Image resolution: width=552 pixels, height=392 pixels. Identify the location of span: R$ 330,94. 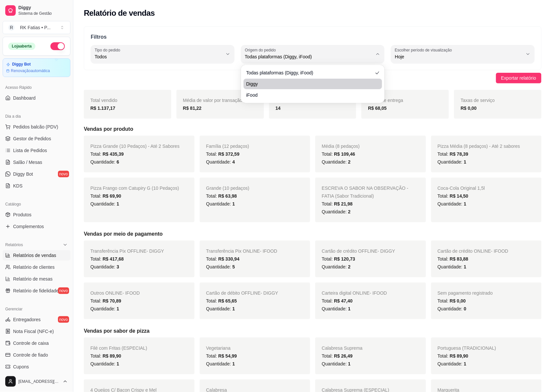
(229, 259).